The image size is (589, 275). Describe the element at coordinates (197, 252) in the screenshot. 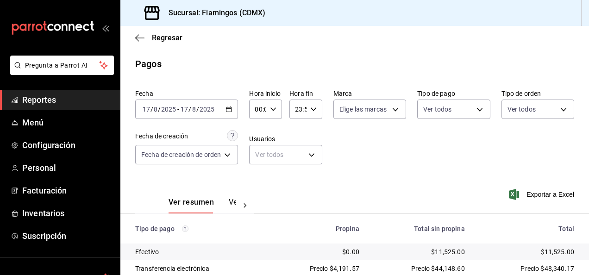

I see `div: Efectivo` at that location.